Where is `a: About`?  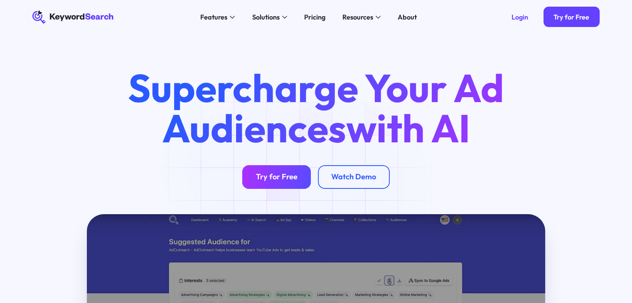
a: About is located at coordinates (407, 17).